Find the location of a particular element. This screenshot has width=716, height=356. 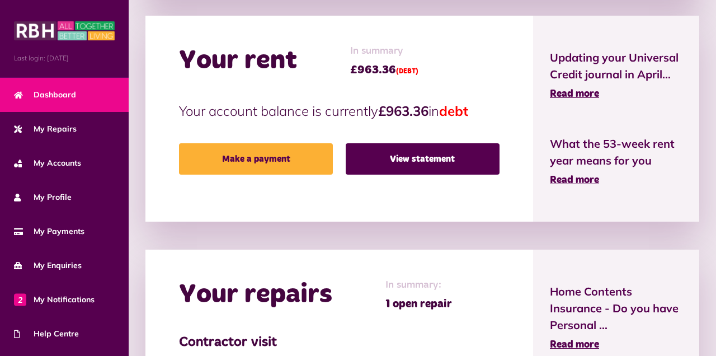

span: My Payments is located at coordinates (49, 231).